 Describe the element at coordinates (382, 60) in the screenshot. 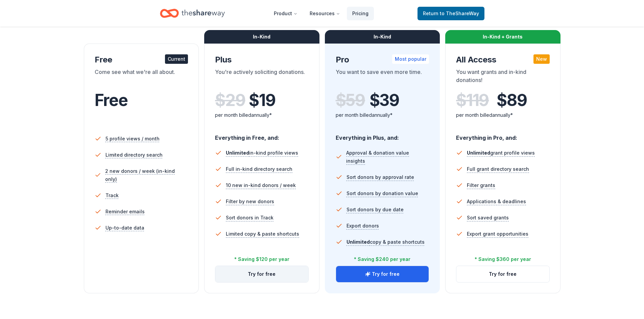

I see `div: Pro` at that location.